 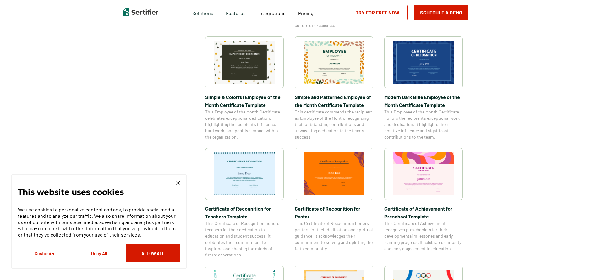 What do you see at coordinates (424, 62) in the screenshot?
I see `img: Modern Dark Blue Employee of the Month Certificate Template` at bounding box center [424, 62].